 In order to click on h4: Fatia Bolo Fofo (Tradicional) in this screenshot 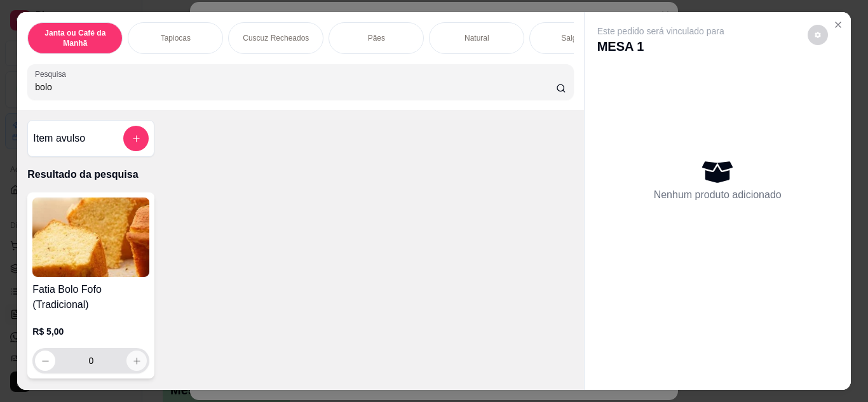, I will do `click(91, 298)`.